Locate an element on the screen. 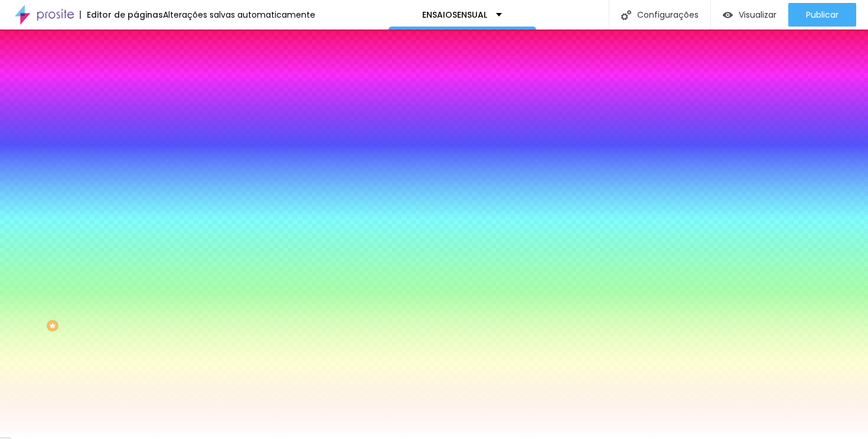  img: view-1.svg is located at coordinates (728, 14).